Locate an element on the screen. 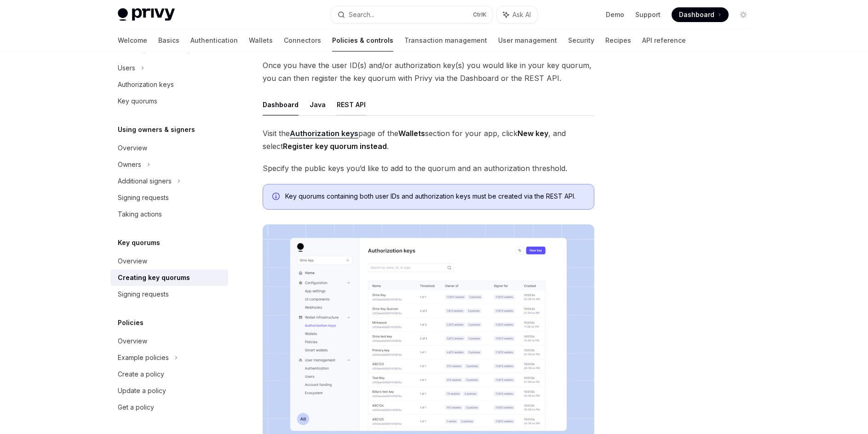 Image resolution: width=868 pixels, height=434 pixels. span: Key quorums containing both user IDs and authorization keys must be created via the REST API. is located at coordinates (434, 196).